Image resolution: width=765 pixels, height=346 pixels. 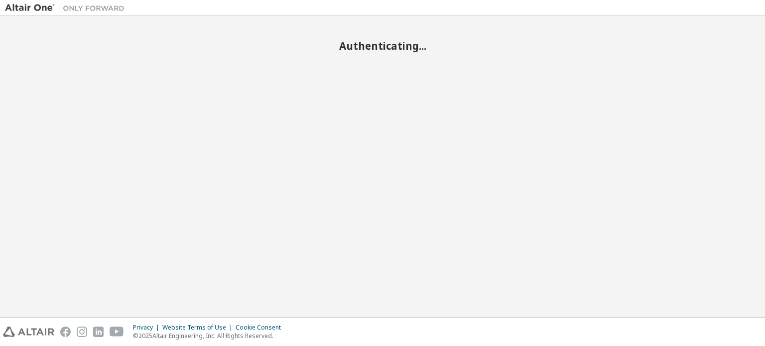 I want to click on img: Altair One, so click(x=67, y=8).